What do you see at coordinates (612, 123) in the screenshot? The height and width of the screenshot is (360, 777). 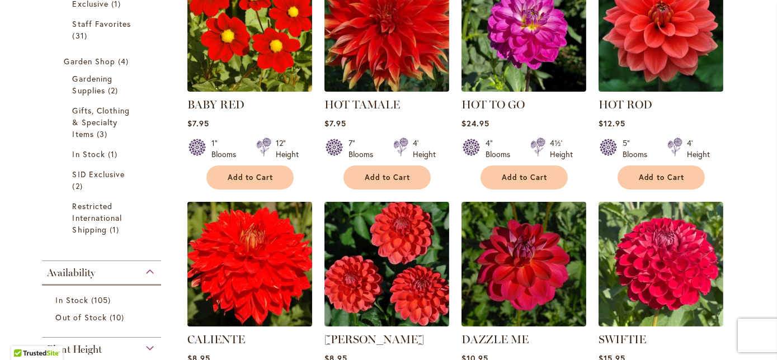 I see `span: $12.95` at bounding box center [612, 123].